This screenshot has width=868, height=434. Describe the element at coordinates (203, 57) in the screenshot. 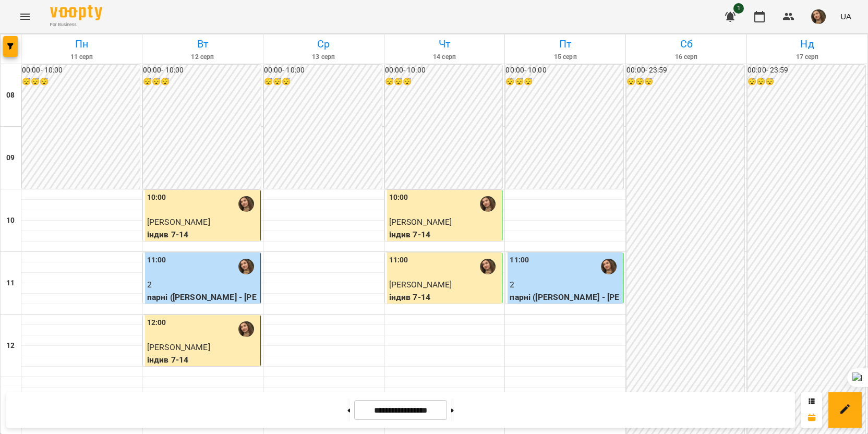

I see `h6: 12 серп` at that location.